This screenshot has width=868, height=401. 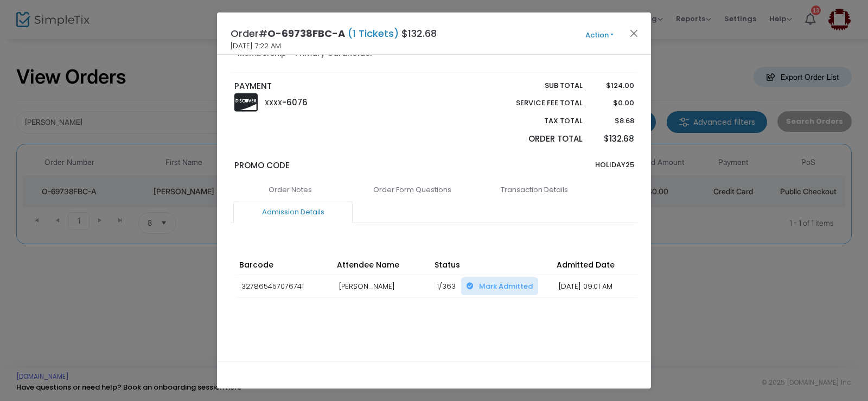 What do you see at coordinates (602, 260) in the screenshot?
I see `th: Admitted Date` at bounding box center [602, 260].